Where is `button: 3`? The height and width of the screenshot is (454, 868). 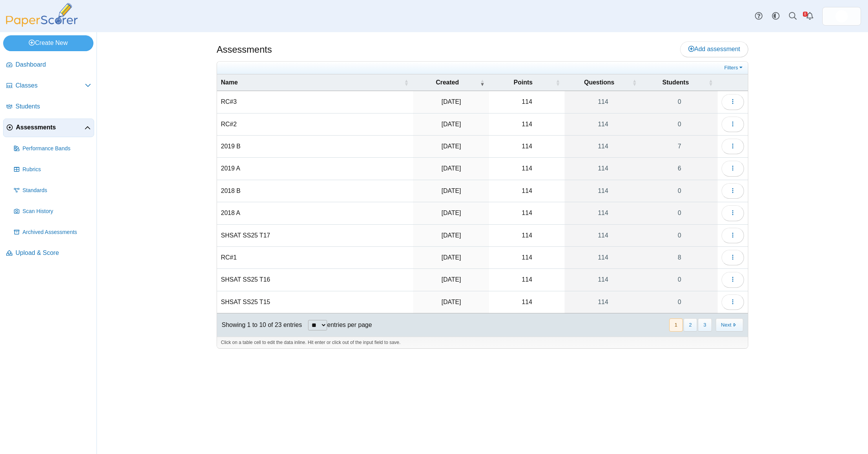 button: 3 is located at coordinates (705, 324).